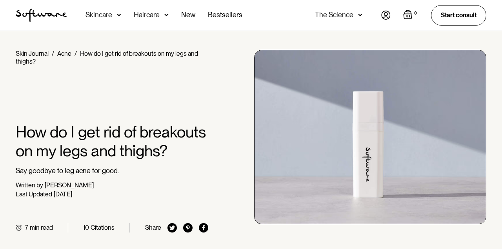 The height and width of the screenshot is (249, 502). I want to click on a: Skin Journal, so click(32, 53).